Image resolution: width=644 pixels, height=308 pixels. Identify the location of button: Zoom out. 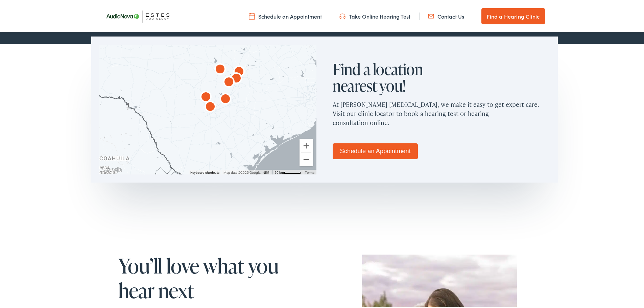
(306, 158).